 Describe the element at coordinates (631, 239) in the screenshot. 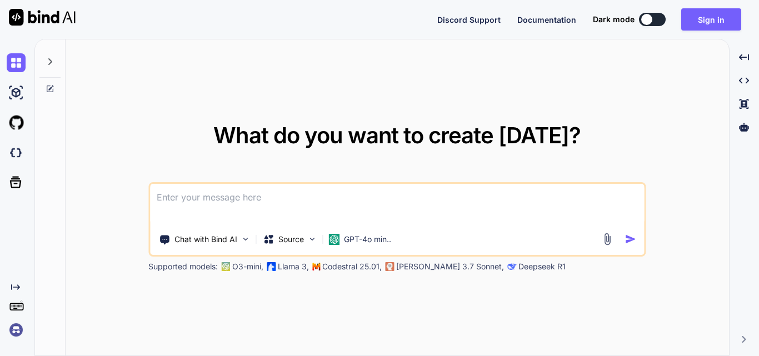

I see `img: icon` at that location.